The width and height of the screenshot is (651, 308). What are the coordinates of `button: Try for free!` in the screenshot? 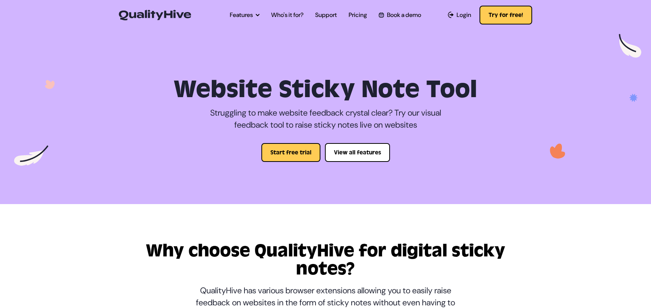 It's located at (506, 15).